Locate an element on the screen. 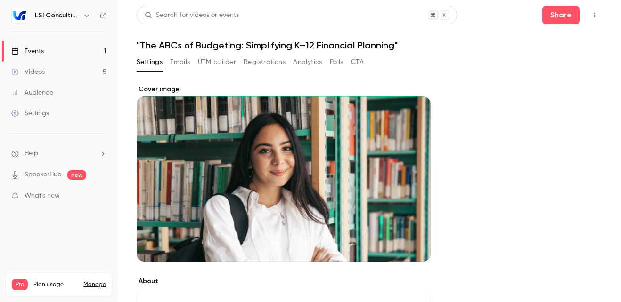 Image resolution: width=621 pixels, height=302 pixels. label: Cover image is located at coordinates (283, 89).